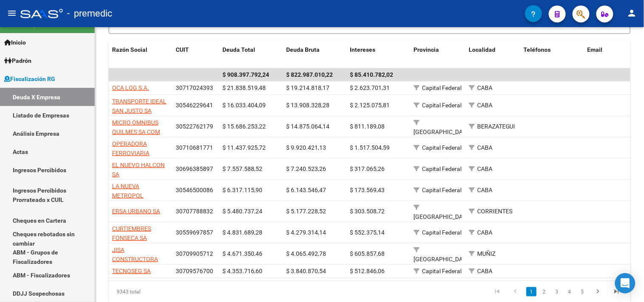 Image resolution: width=644 pixels, height=302 pixels. What do you see at coordinates (544, 292) in the screenshot?
I see `li: page 2` at bounding box center [544, 292].